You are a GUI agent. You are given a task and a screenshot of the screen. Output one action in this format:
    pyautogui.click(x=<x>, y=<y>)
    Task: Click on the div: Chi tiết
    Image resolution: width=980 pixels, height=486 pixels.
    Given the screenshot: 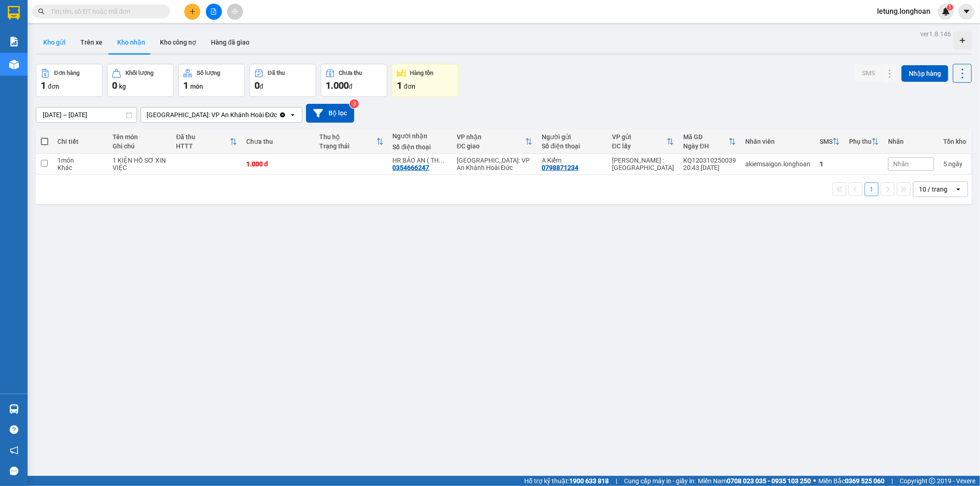 What is the action you would take?
    pyautogui.click(x=80, y=142)
    